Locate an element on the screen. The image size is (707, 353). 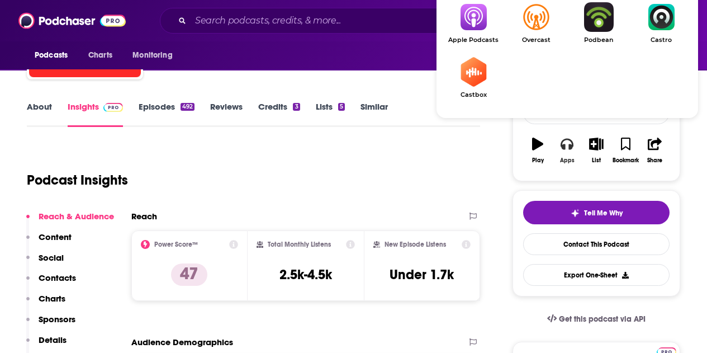
h3: Under 1.7k is located at coordinates (421, 274).